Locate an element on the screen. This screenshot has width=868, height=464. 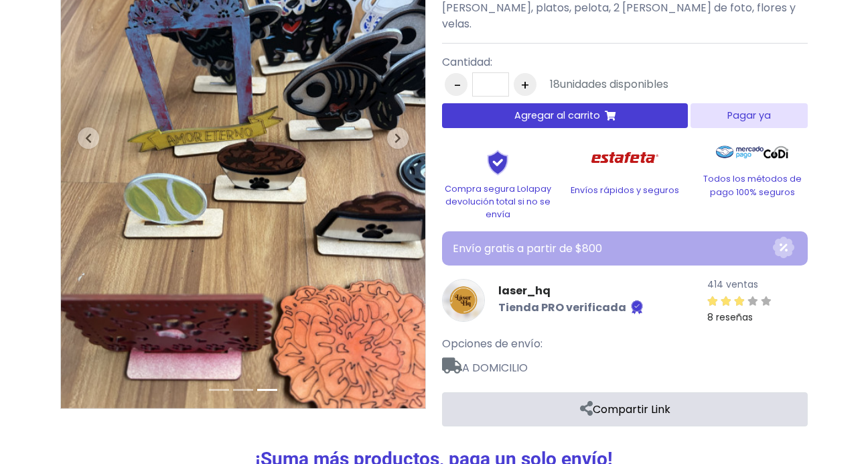
p: Compra segura Lolapay devolución total si no se envía is located at coordinates (498, 202).